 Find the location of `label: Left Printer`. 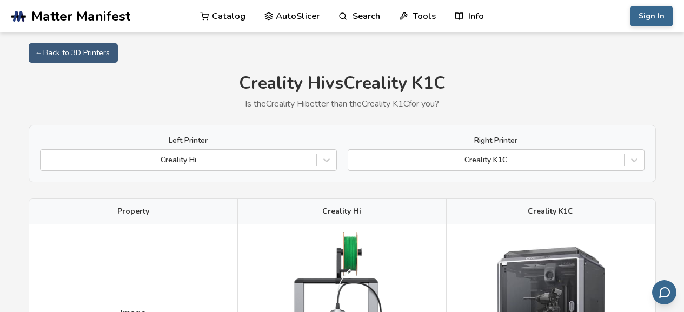

label: Left Printer is located at coordinates (188, 141).